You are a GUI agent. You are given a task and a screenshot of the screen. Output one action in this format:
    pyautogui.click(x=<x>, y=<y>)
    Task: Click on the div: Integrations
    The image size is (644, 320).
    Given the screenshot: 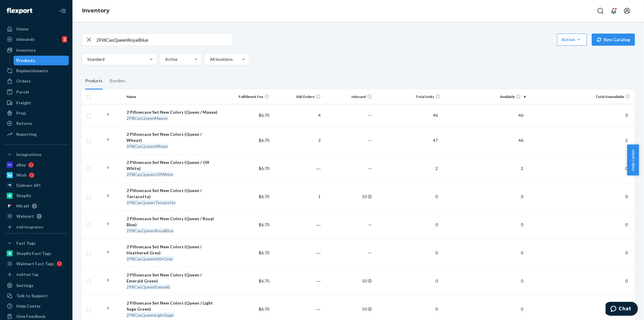 What is the action you would take?
    pyautogui.click(x=29, y=155)
    